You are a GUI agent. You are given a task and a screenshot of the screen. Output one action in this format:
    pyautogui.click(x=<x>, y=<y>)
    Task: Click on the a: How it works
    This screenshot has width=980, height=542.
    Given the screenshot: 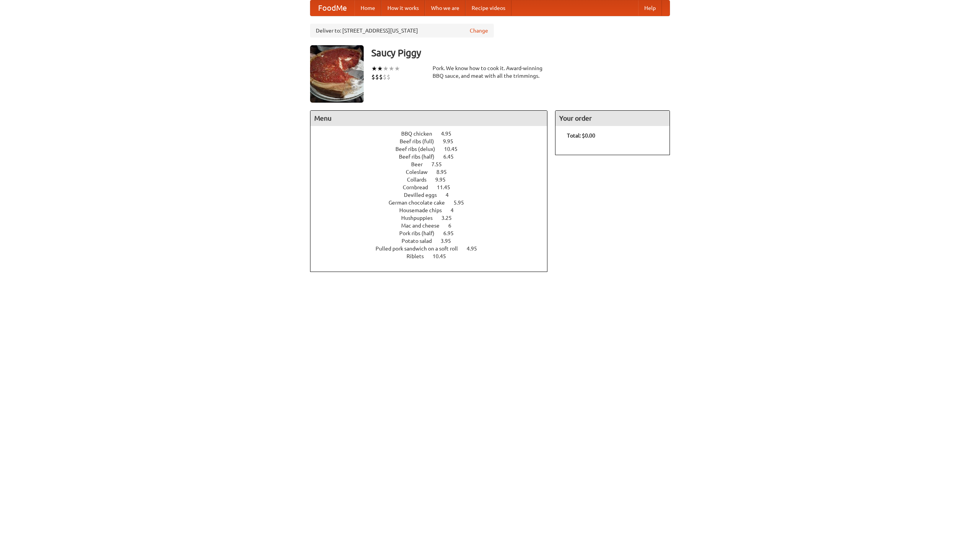 What is the action you would take?
    pyautogui.click(x=403, y=8)
    